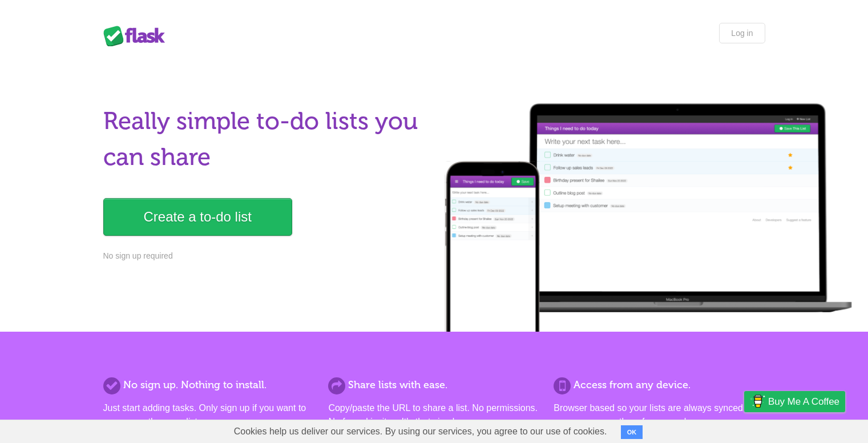  What do you see at coordinates (265, 256) in the screenshot?
I see `p: No sign up required` at bounding box center [265, 256].